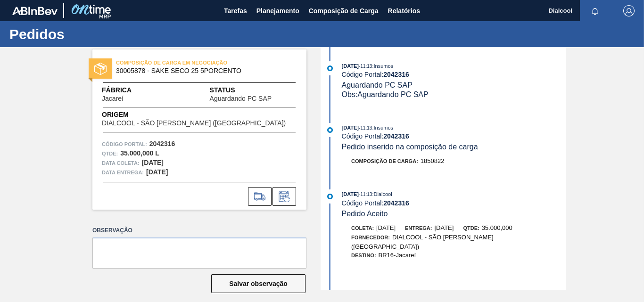  I want to click on span: Data entrega:, so click(122, 173).